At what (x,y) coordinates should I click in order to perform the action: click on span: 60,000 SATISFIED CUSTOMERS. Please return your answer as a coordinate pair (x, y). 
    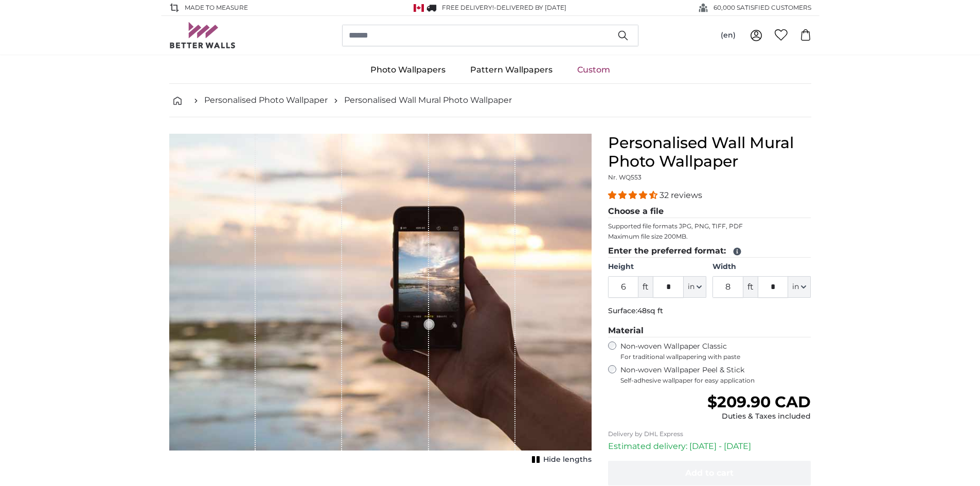
    Looking at the image, I should click on (763, 8).